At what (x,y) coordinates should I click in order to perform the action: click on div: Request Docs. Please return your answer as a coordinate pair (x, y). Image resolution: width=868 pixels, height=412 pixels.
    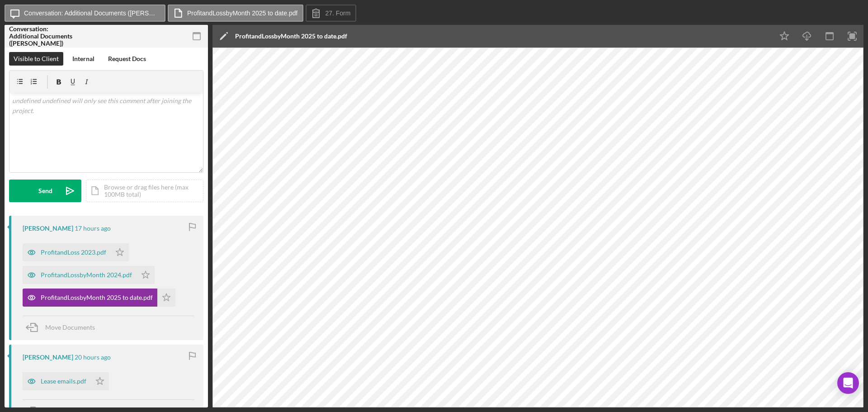
    Looking at the image, I should click on (127, 59).